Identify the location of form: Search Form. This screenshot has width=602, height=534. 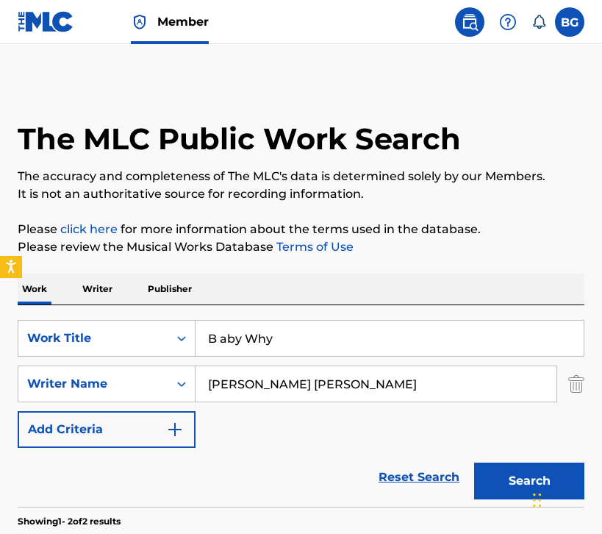
(301, 413).